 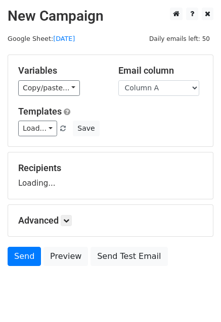 I want to click on a: Send, so click(x=24, y=257).